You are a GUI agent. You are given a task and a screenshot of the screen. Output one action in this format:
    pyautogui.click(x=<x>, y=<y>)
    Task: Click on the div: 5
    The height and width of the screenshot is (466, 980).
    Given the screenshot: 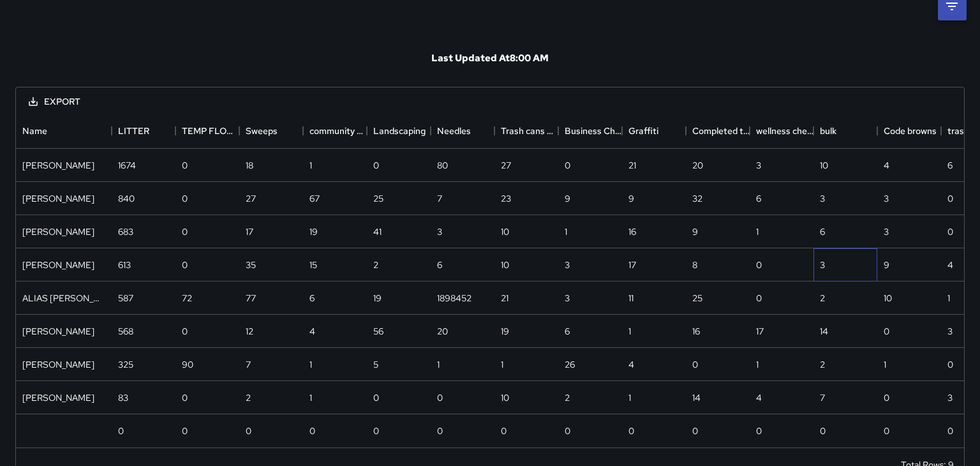 What is the action you would take?
    pyautogui.click(x=376, y=365)
    